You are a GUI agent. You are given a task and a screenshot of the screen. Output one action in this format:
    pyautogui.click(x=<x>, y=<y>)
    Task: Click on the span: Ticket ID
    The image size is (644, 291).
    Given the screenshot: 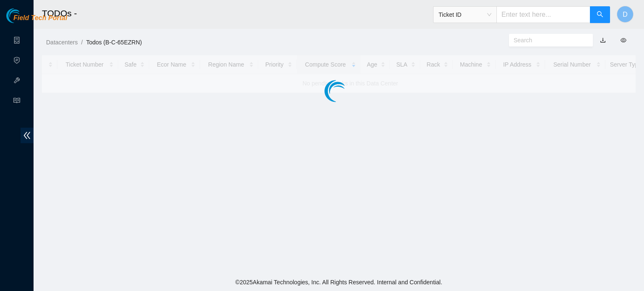 What is the action you would take?
    pyautogui.click(x=465, y=15)
    